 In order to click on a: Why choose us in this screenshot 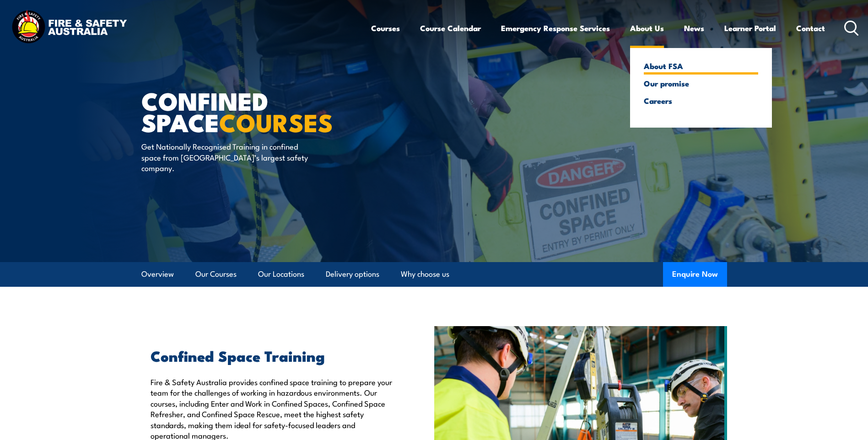, I will do `click(425, 274)`.